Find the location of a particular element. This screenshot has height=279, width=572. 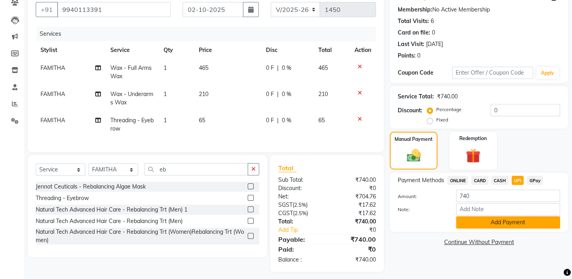

div: Paid: is located at coordinates (300, 249).